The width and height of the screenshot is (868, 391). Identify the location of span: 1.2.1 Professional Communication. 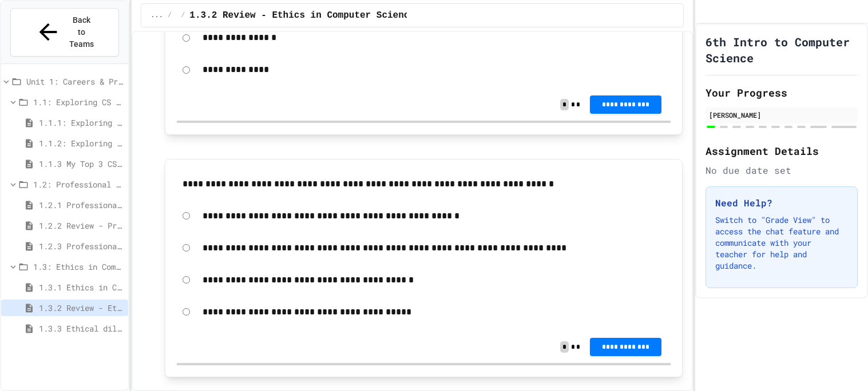
(81, 204).